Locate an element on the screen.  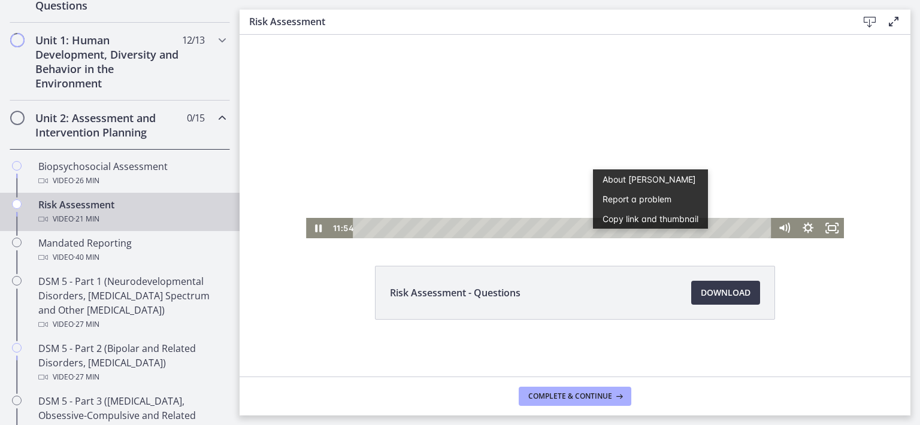
span: · 40 min is located at coordinates (86, 258).